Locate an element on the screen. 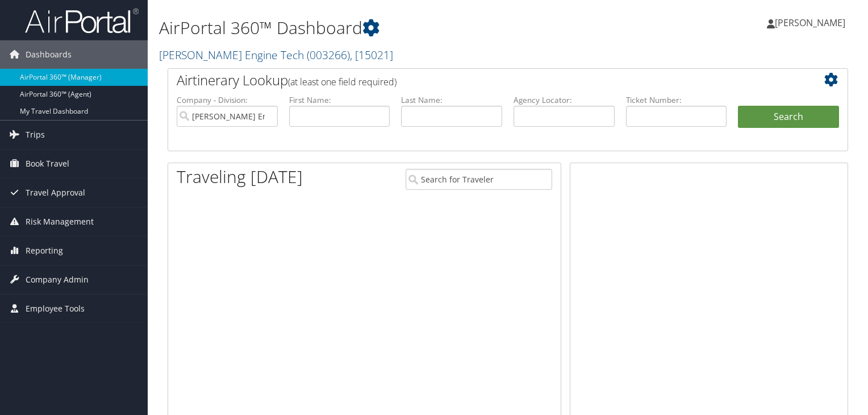 The height and width of the screenshot is (415, 868). h1: AirPortal 360™ Dashboard is located at coordinates (391, 28).